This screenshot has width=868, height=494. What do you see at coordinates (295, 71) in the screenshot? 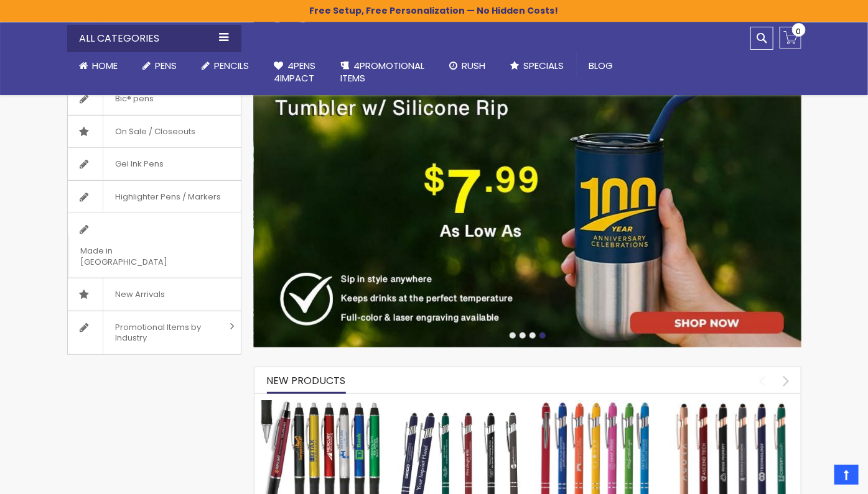
I see `span: 4Pens 4impact` at bounding box center [295, 71].